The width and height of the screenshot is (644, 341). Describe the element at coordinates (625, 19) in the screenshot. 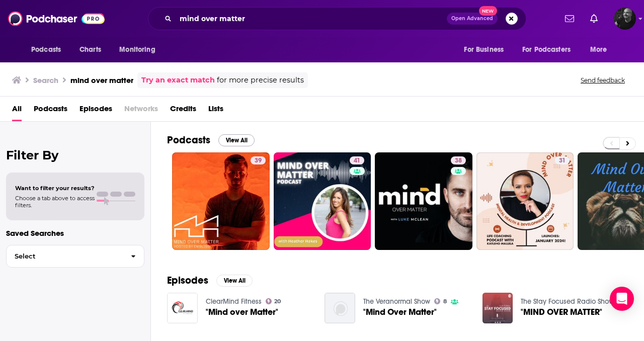

I see `span: Logged in as greg30296` at that location.